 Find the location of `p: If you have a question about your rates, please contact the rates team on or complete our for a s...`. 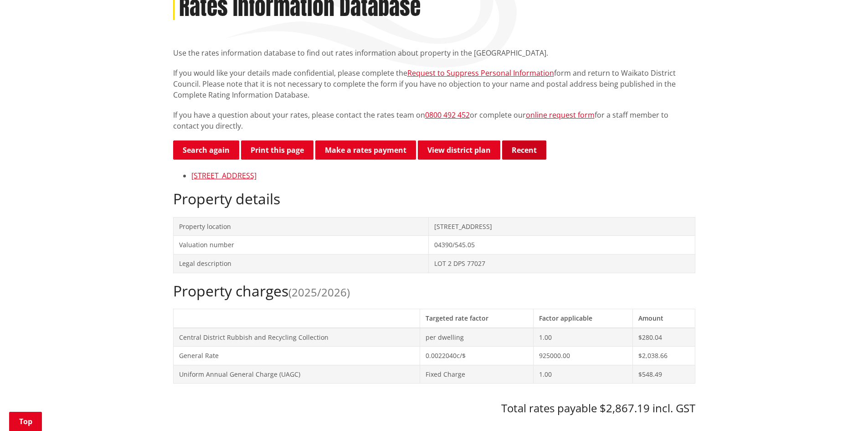

p: If you have a question about your rates, please contact the rates team on or complete our for a s... is located at coordinates (434, 121).